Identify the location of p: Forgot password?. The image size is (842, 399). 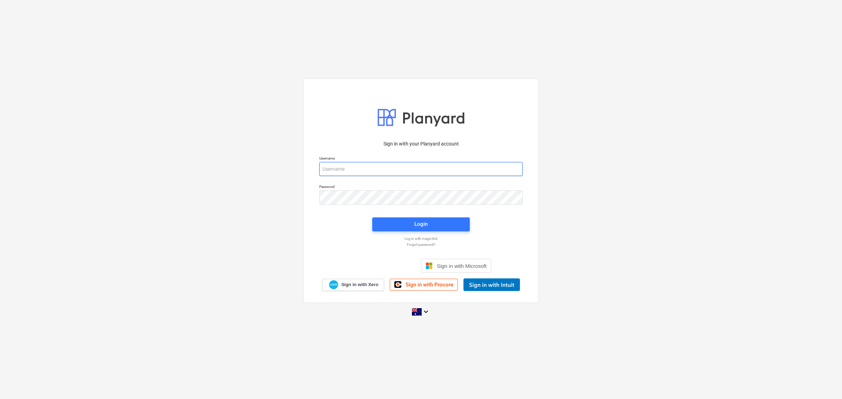
(421, 245).